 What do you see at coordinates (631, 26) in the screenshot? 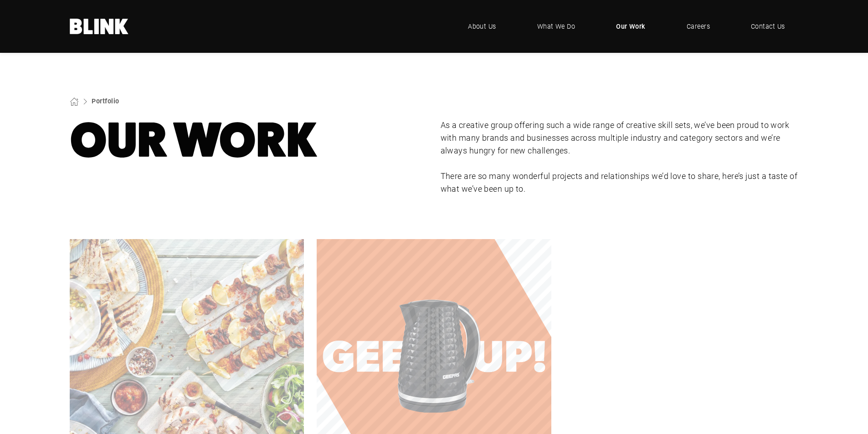
I see `a: Our Work` at bounding box center [631, 26].